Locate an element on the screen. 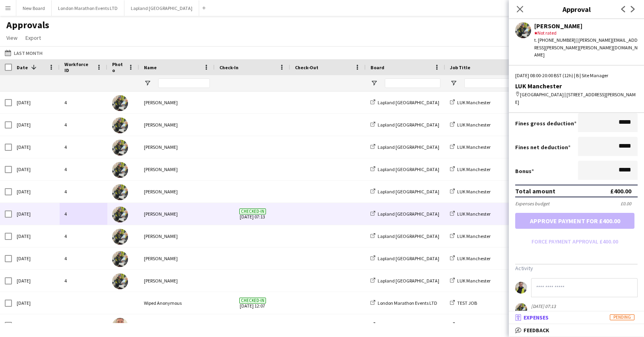 The width and height of the screenshot is (644, 337). input: Board Filter Input is located at coordinates (413, 83).